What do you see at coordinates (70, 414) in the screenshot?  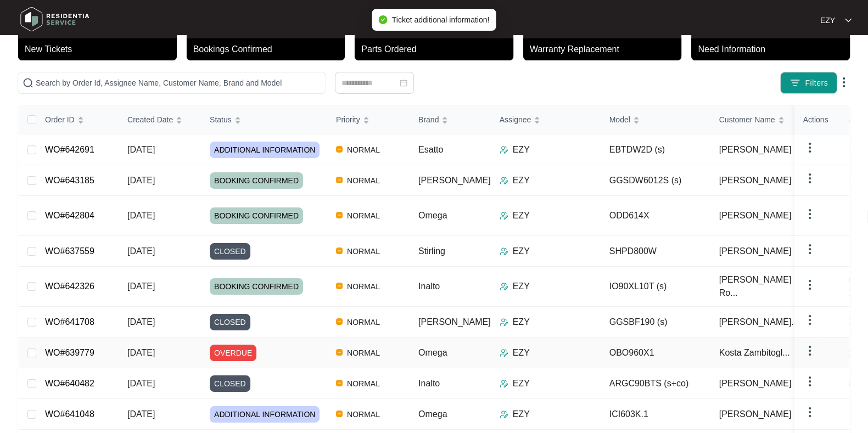 I see `a: WO#641048` at bounding box center [70, 414].